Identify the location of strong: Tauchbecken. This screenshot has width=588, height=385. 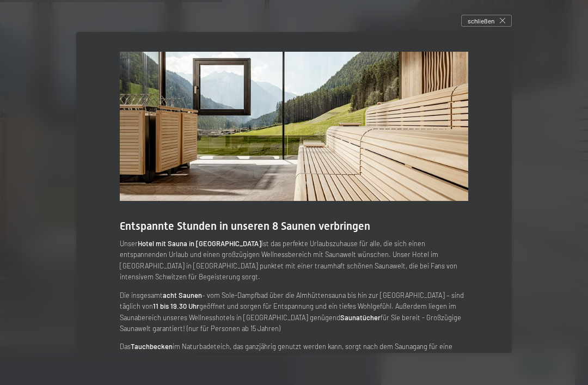
(152, 346).